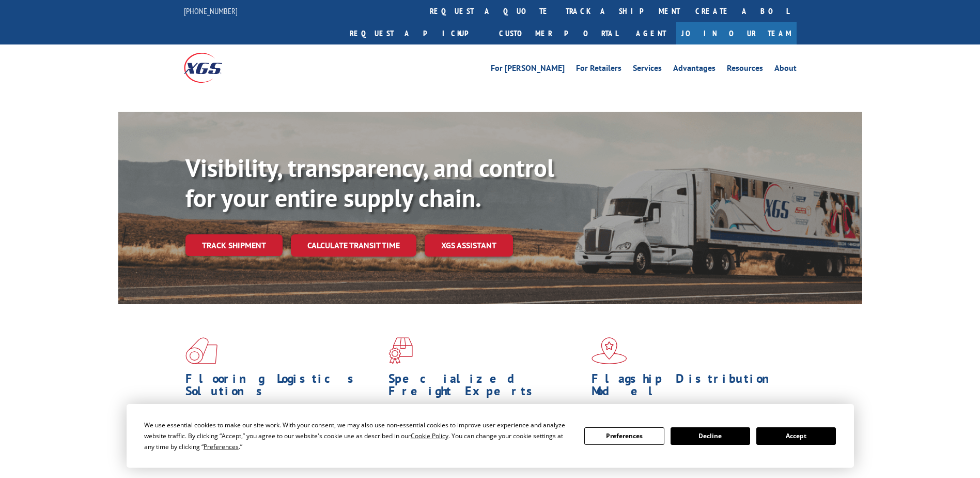 The width and height of the screenshot is (980, 478). I want to click on a: Request a pickup, so click(417, 33).